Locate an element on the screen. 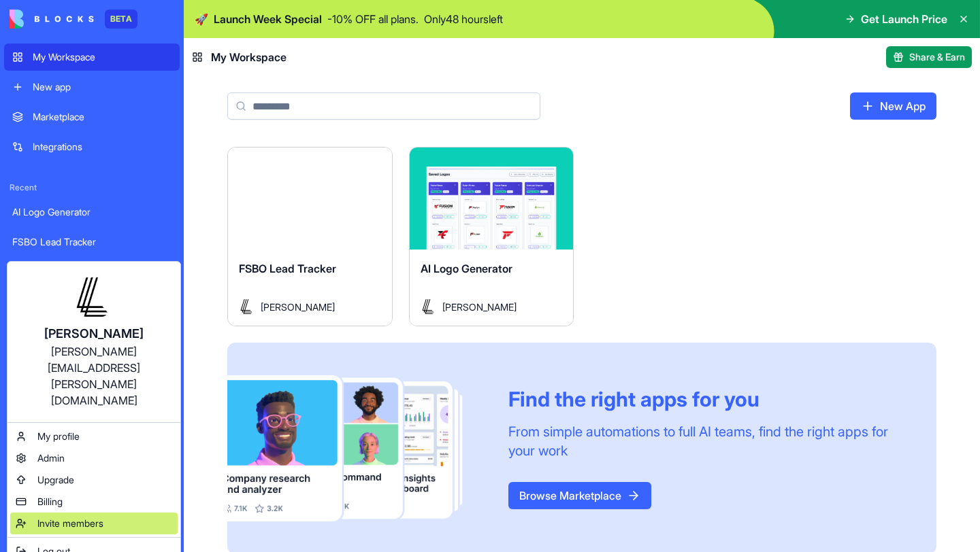 The width and height of the screenshot is (980, 552). a: My profile is located at coordinates (94, 436).